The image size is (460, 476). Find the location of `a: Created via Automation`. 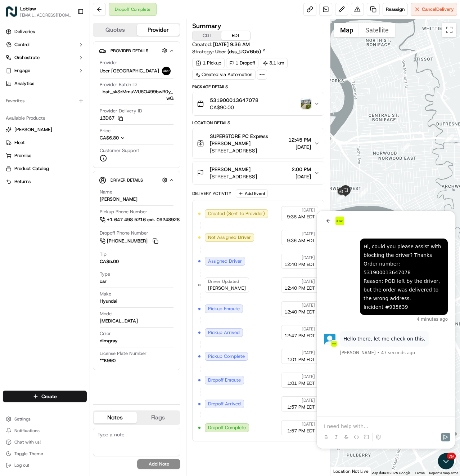

a: Created via Automation is located at coordinates (224, 75).